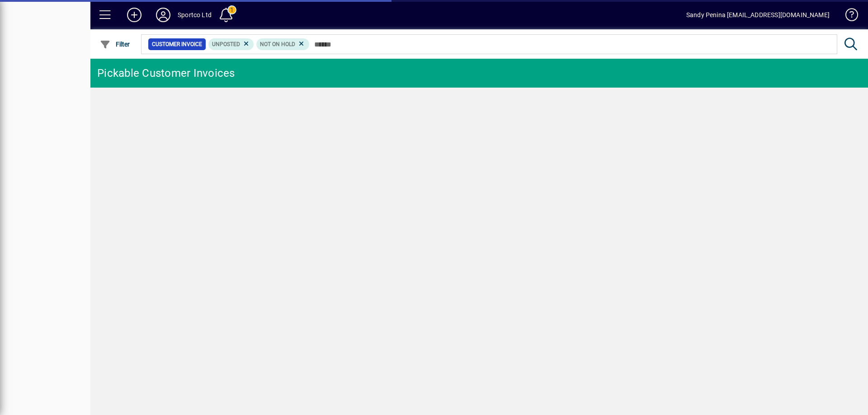 This screenshot has width=868, height=415. I want to click on mat-chip: Customer Invoice Status: Unposted, so click(231, 44).